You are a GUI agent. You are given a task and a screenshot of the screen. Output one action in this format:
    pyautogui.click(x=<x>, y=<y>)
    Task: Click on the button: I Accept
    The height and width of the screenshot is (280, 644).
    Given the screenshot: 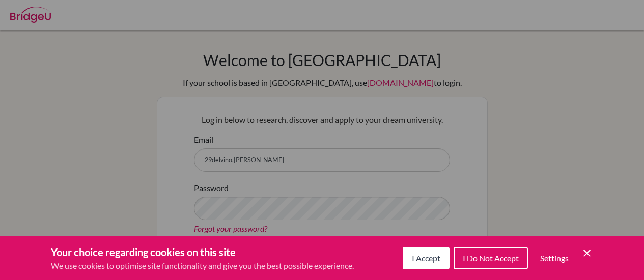 What is the action you would take?
    pyautogui.click(x=426, y=258)
    